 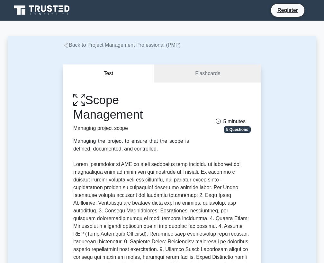 I want to click on a: Register, so click(x=288, y=10).